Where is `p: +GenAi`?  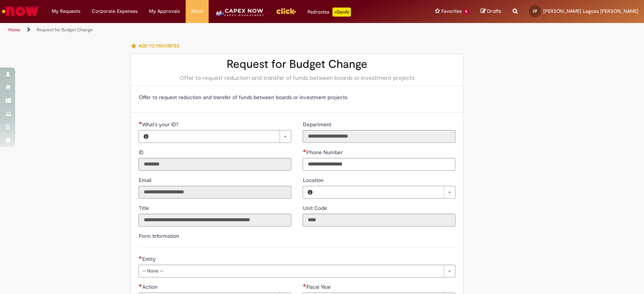 p: +GenAi is located at coordinates (342, 12).